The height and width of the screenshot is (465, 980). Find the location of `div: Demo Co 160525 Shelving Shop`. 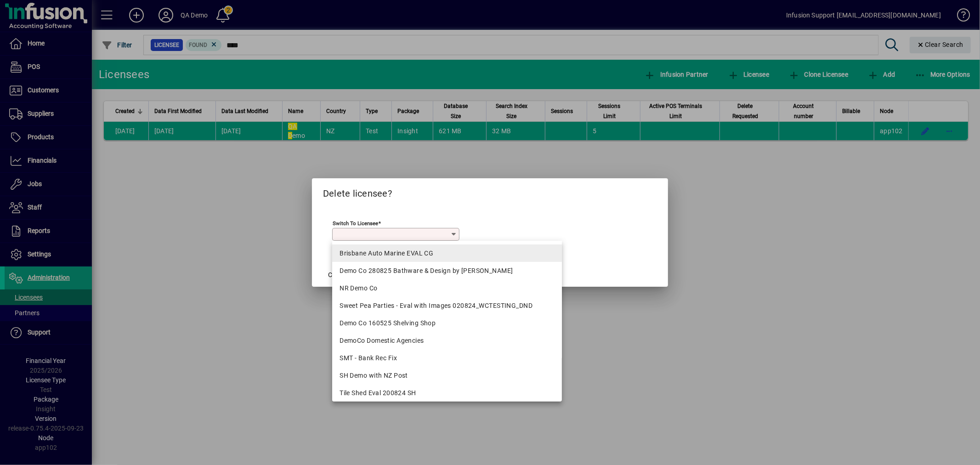

div: Demo Co 160525 Shelving Shop is located at coordinates (447, 323).